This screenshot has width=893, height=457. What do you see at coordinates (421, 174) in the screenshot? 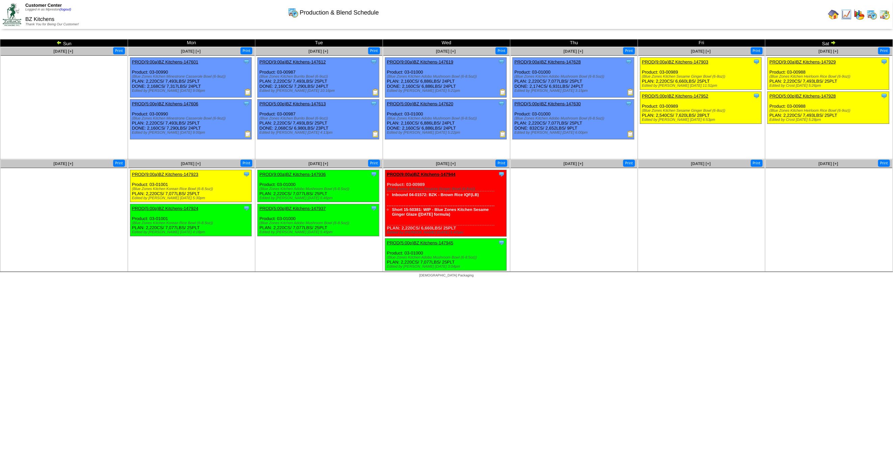
I see `a: PROD(9:00a)BZ Kitchens-147944` at bounding box center [421, 174].